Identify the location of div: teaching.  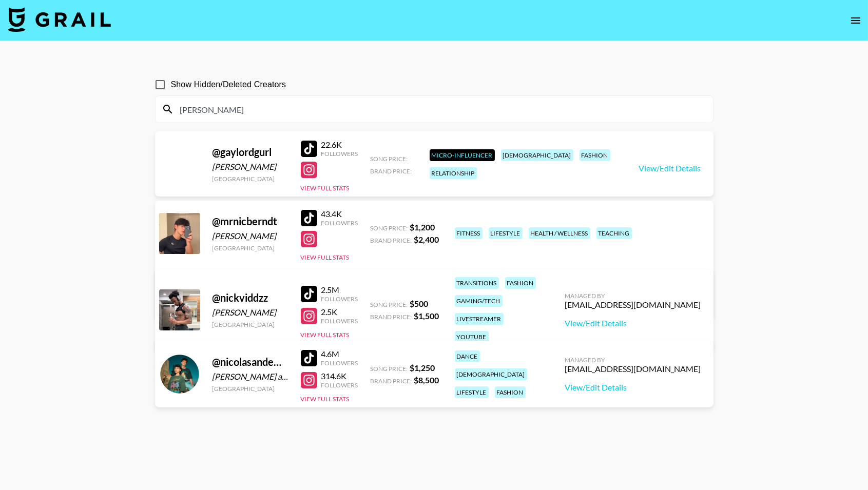
(614, 233).